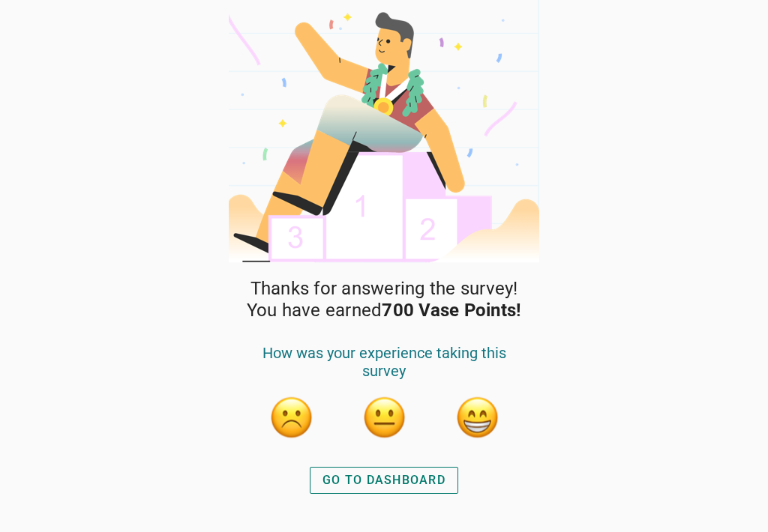 The width and height of the screenshot is (768, 532). What do you see at coordinates (384, 481) in the screenshot?
I see `div: GO TO DASHBOARD` at bounding box center [384, 481].